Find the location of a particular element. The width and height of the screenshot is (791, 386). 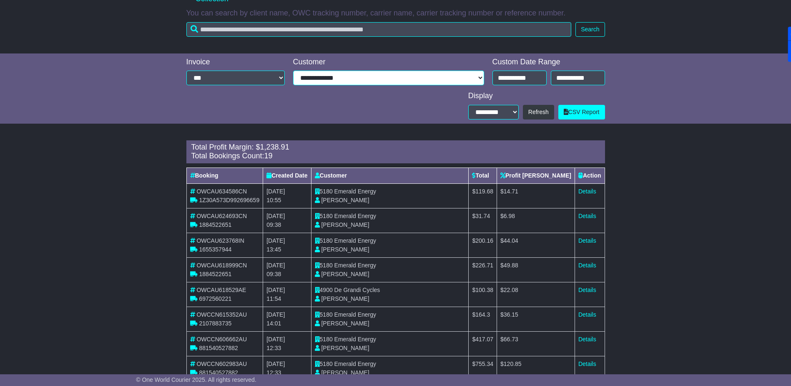

span: 881540527882 is located at coordinates (218, 348).